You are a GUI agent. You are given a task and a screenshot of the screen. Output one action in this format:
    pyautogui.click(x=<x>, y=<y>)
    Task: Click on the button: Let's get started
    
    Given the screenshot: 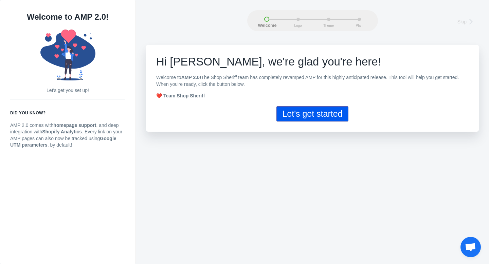 What is the action you would take?
    pyautogui.click(x=312, y=114)
    